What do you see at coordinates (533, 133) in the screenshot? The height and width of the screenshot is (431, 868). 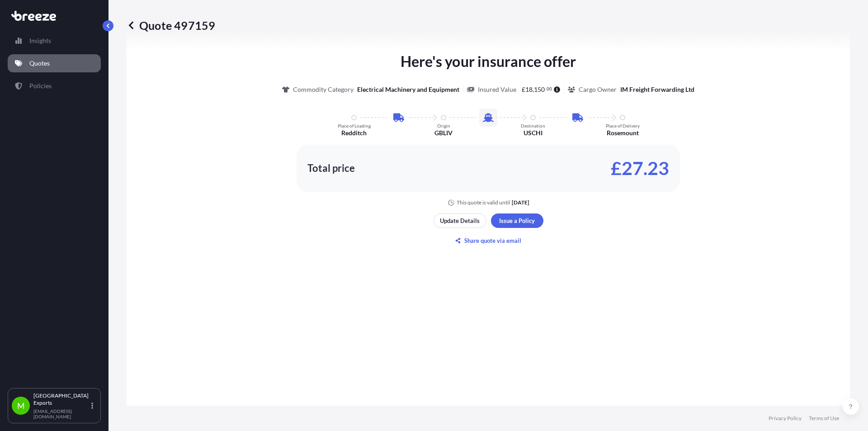 I see `p: USCHI` at bounding box center [533, 133].